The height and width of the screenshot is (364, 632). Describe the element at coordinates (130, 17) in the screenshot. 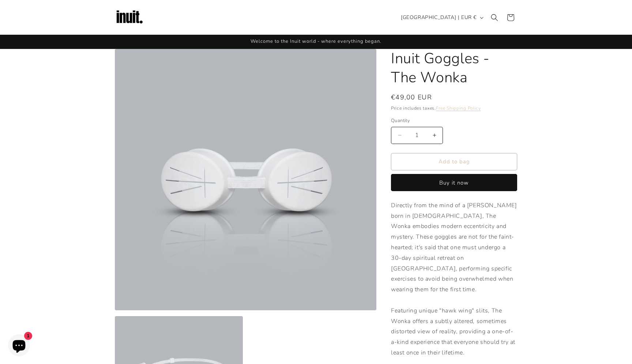

I see `img: Inuit Logo` at that location.